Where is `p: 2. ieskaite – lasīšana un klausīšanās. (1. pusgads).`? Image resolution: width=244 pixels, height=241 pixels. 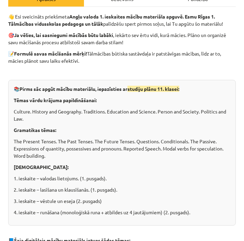
p: 2. ieskaite – lasīšana un klausīšanās. (1. pusgads). is located at coordinates (122, 189).